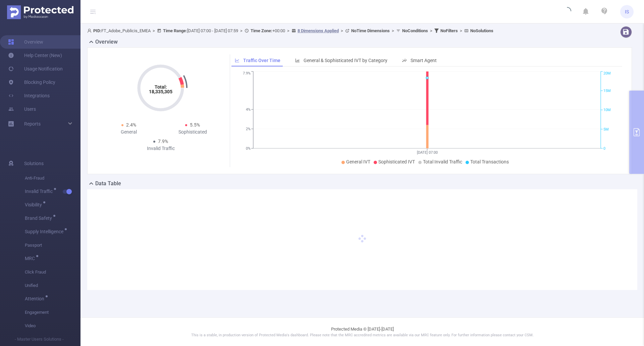 The height and width of the screenshot is (346, 644). Describe the element at coordinates (53, 326) in the screenshot. I see `span: Video` at that location.